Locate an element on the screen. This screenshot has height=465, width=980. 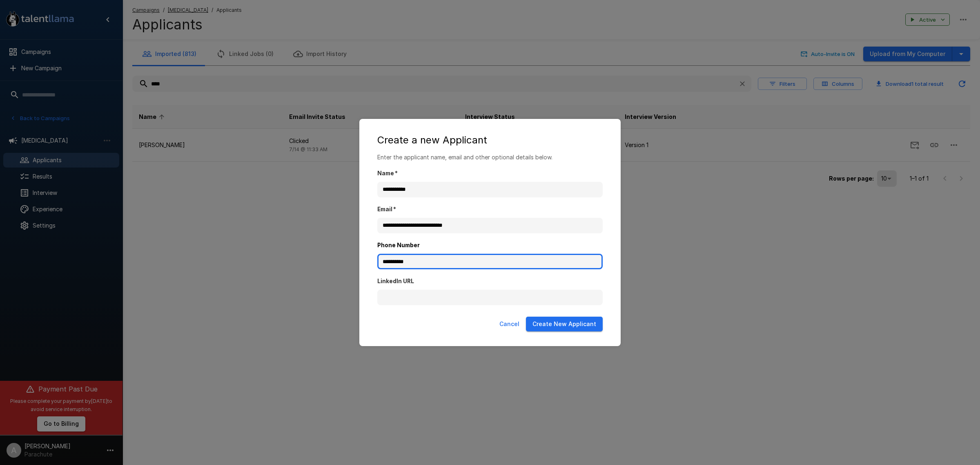
button: Cancel is located at coordinates (509, 324).